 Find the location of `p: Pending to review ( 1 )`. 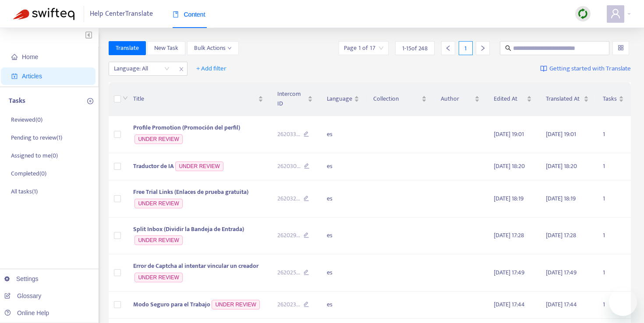

p: Pending to review ( 1 ) is located at coordinates (36, 138).